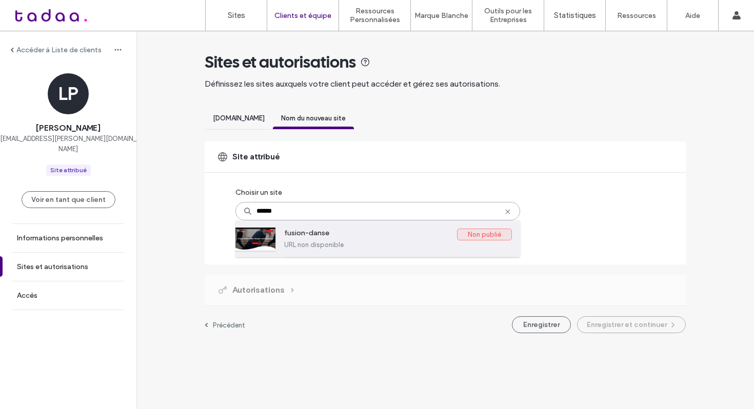 The width and height of the screenshot is (754, 409). I want to click on label: Marque Blanche, so click(441, 15).